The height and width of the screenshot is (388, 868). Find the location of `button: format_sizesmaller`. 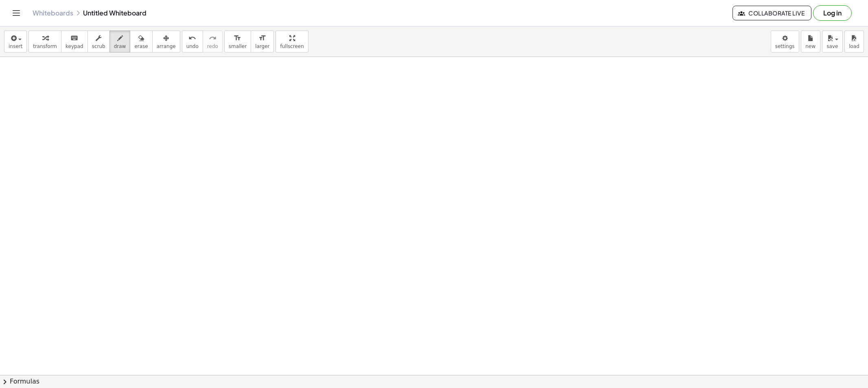

button: format_sizesmaller is located at coordinates (238, 42).